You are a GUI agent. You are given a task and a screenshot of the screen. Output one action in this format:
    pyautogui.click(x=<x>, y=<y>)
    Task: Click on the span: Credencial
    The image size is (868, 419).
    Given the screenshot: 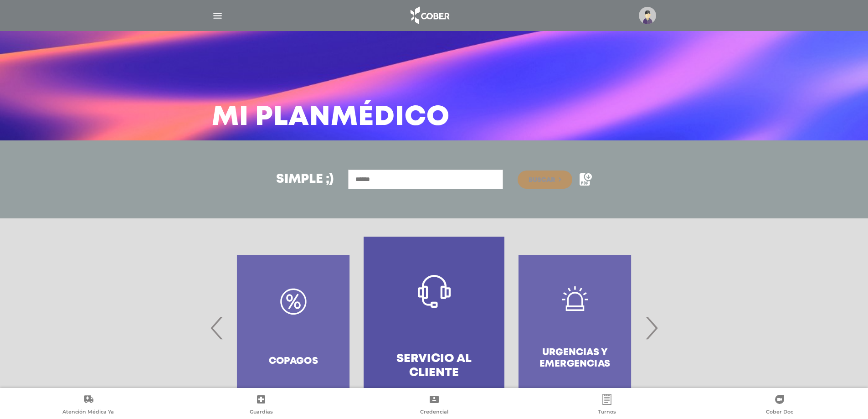 What is the action you would take?
    pyautogui.click(x=434, y=413)
    